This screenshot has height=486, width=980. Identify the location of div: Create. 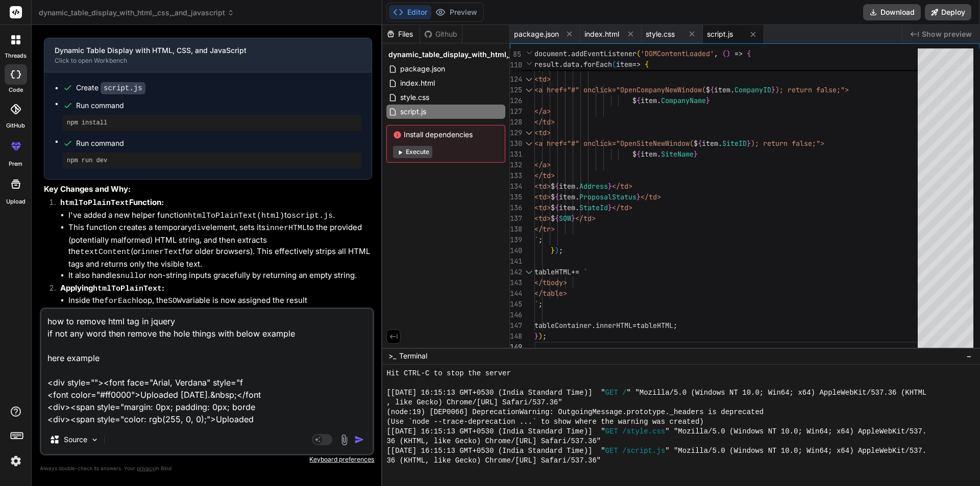
(111, 88).